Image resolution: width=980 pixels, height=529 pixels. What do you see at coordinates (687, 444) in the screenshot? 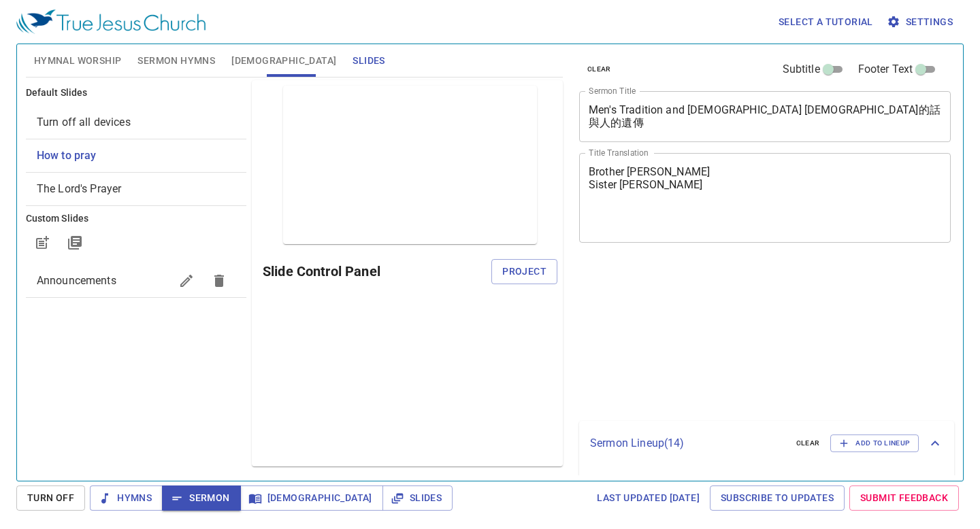
I see `p: Sermon Lineup ( 14 )` at bounding box center [687, 444].